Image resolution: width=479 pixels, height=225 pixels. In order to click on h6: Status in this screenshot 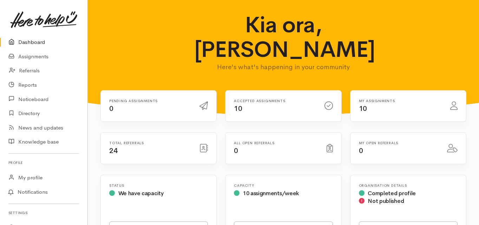, I will do `click(158, 185)`.